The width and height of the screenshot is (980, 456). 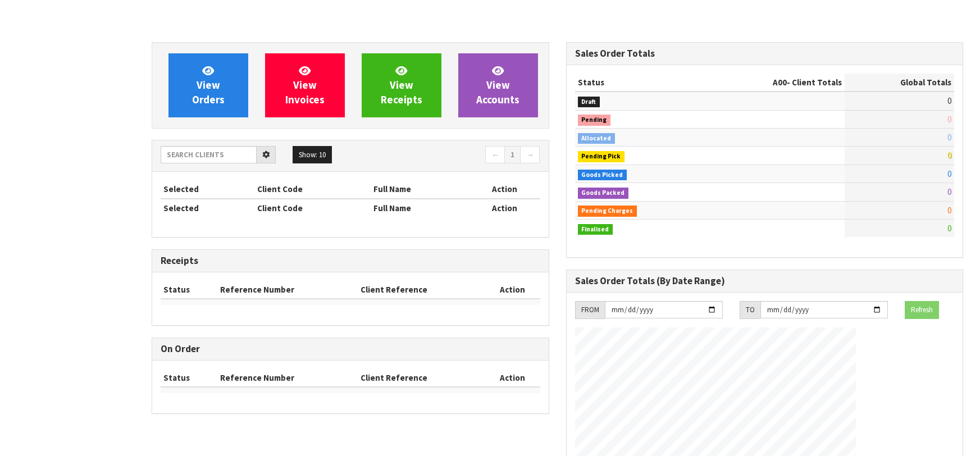 I want to click on span: Goods Picked, so click(x=603, y=176).